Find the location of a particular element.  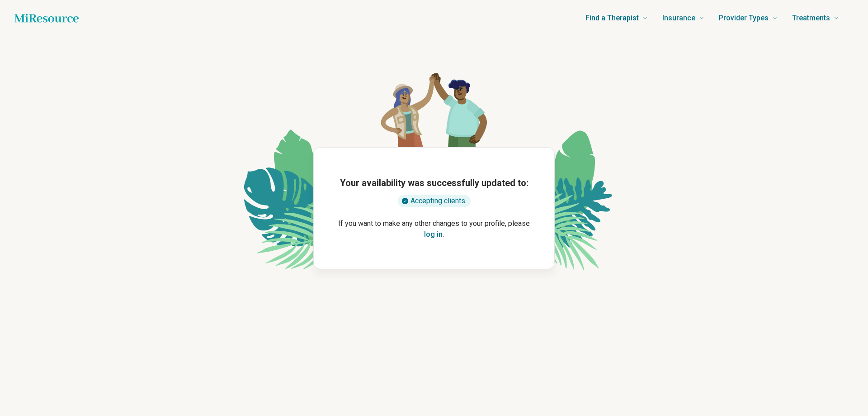

div: Accepting clients is located at coordinates (434, 201).